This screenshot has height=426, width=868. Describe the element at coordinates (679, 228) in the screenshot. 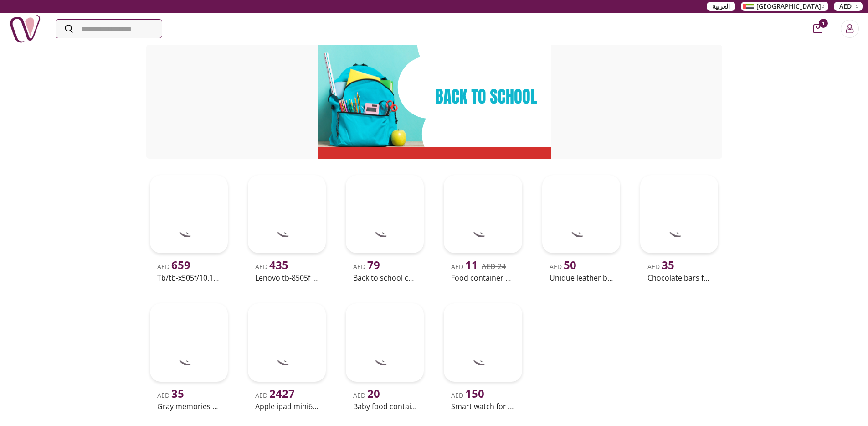

I see `a: uae-gifts-Chocolate Bars for All Occasions by NJDAED 35Chocolate bars for all occasions by njd` at that location.